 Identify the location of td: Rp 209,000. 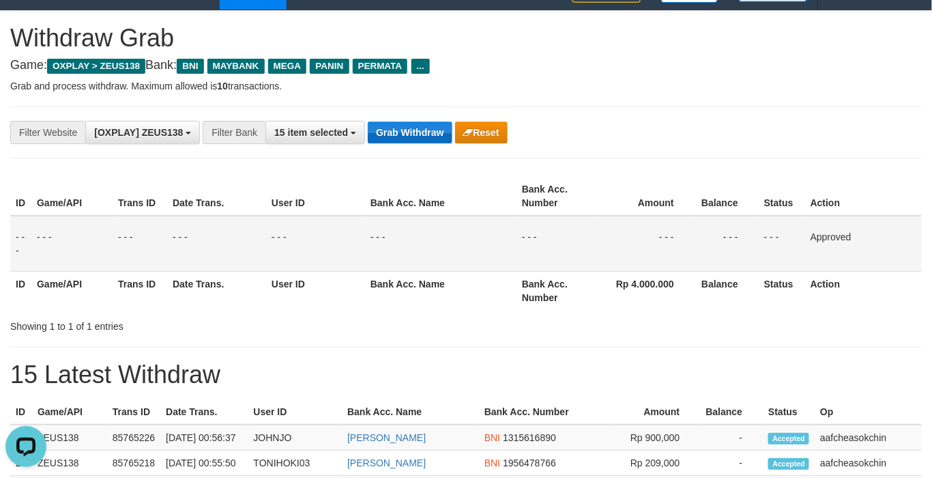
(655, 463).